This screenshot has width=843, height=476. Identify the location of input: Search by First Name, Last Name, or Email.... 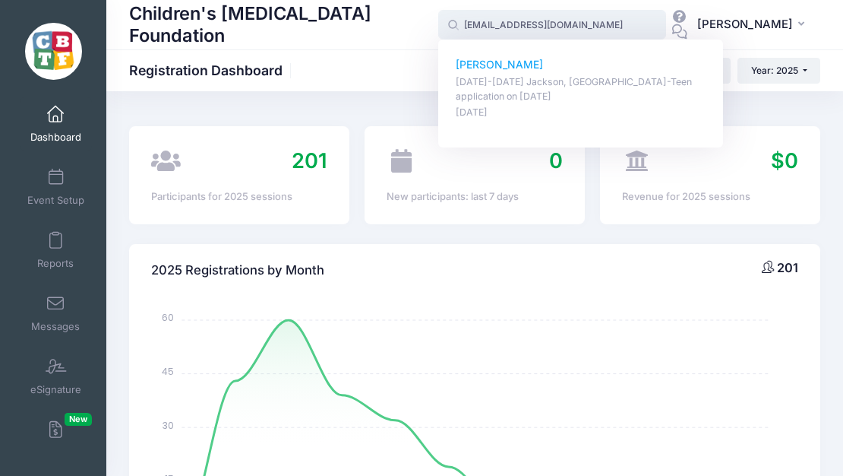
(552, 25).